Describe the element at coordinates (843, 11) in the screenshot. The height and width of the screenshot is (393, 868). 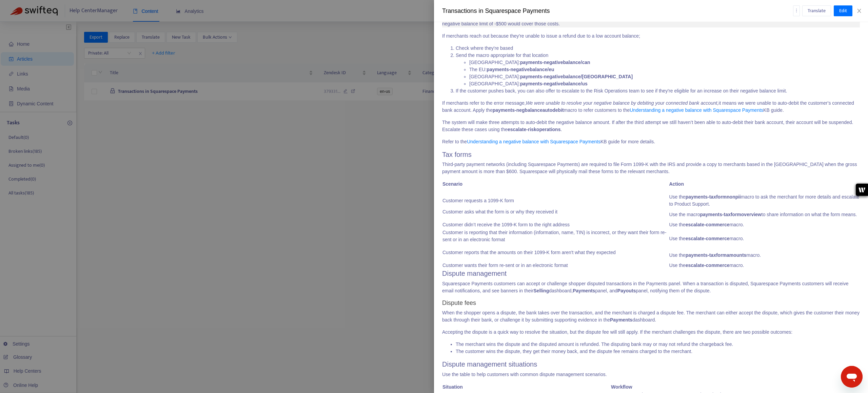
I see `button: Edit` at that location.